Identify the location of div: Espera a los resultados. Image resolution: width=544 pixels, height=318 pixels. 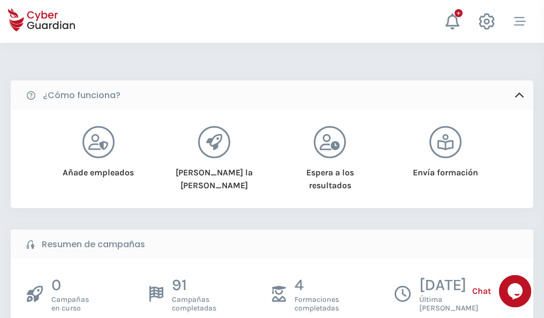
(330, 175).